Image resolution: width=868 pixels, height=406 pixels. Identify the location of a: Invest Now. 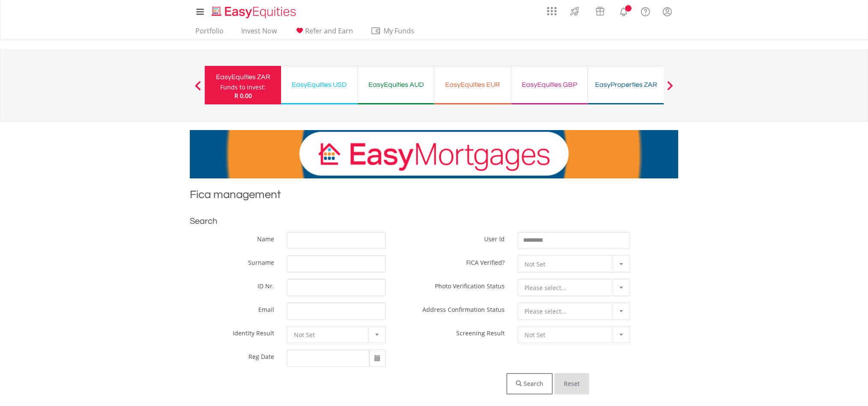
(259, 33).